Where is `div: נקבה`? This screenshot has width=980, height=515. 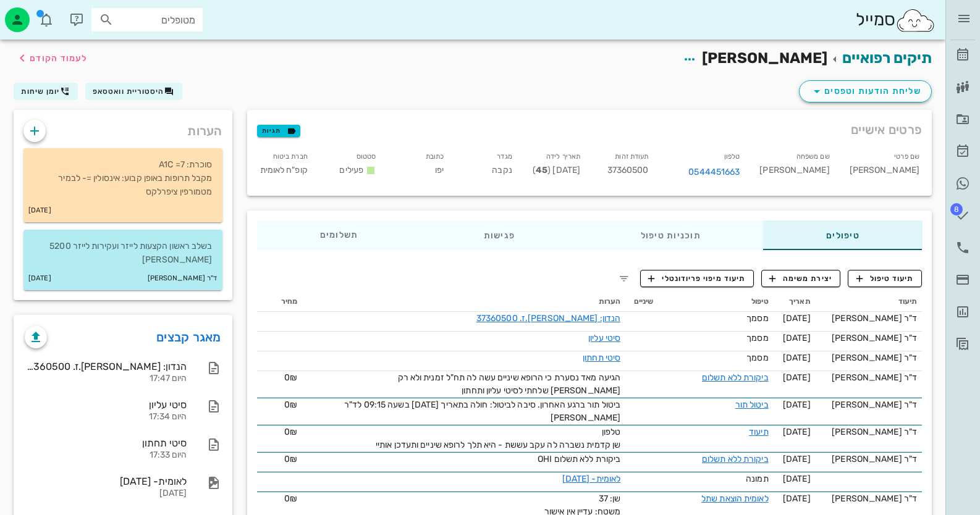
div: נקבה is located at coordinates (487, 167).